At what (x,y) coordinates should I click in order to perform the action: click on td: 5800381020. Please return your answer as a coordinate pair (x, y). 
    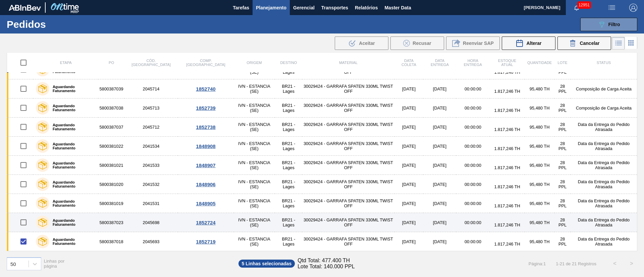
    Looking at the image, I should click on (111, 185).